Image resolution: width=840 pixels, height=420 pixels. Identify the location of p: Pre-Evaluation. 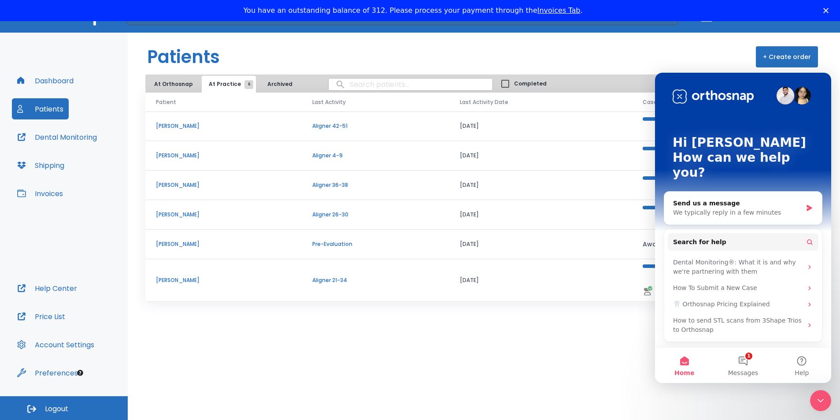
(375, 244).